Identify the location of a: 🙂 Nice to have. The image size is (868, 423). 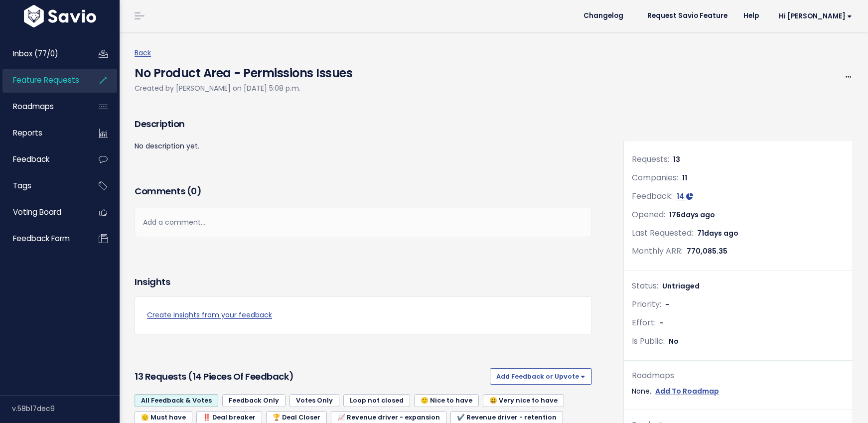
(446, 401).